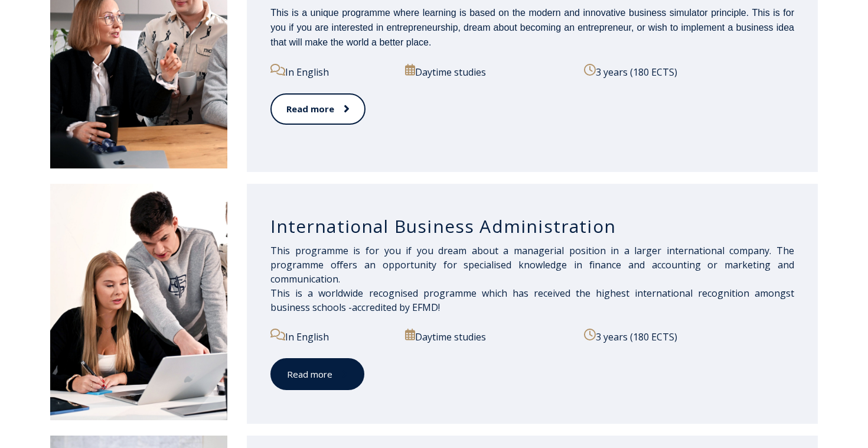  Describe the element at coordinates (532, 226) in the screenshot. I see `h3: International Business Administration` at that location.